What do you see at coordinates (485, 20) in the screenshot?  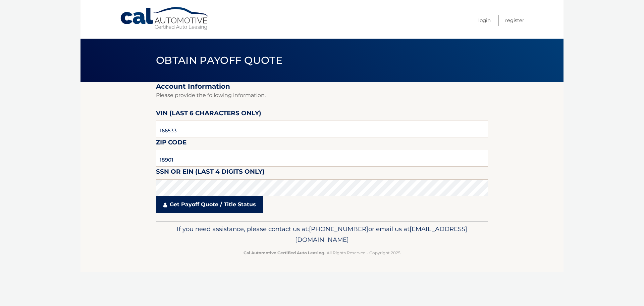 I see `a: Login` at bounding box center [485, 20].